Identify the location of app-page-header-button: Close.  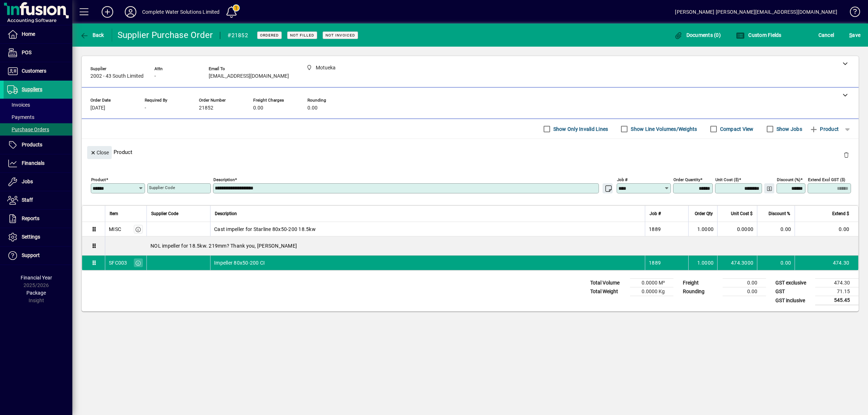
(100, 152).